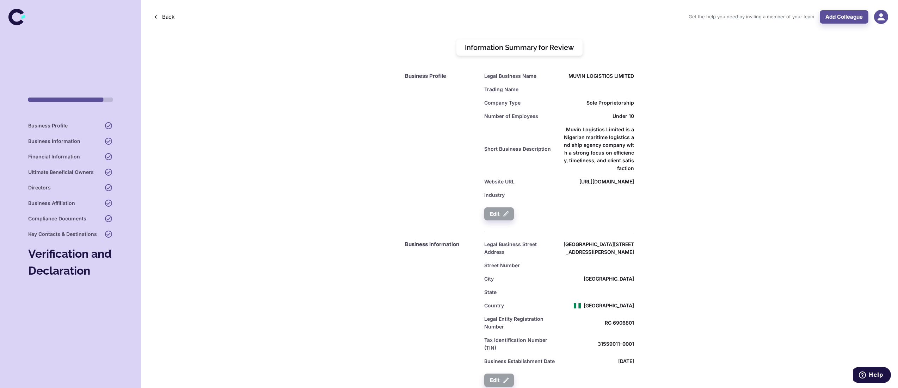  Describe the element at coordinates (494, 306) in the screenshot. I see `h6: Country` at that location.